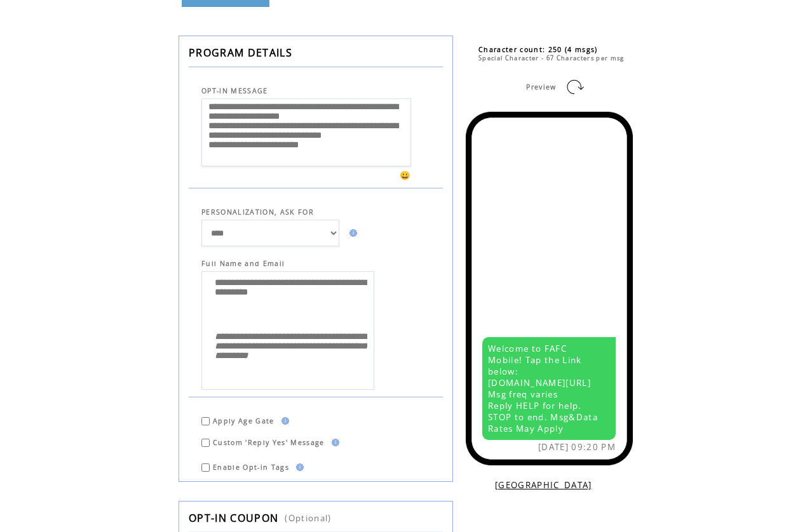  What do you see at coordinates (257, 212) in the screenshot?
I see `span: PERSONALIZATION, ASK FOR` at bounding box center [257, 212].